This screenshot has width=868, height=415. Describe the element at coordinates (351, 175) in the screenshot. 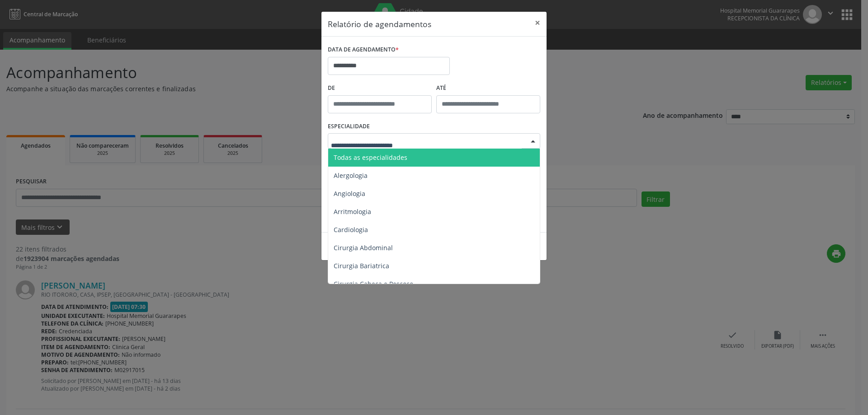

I see `span: Alergologia` at that location.